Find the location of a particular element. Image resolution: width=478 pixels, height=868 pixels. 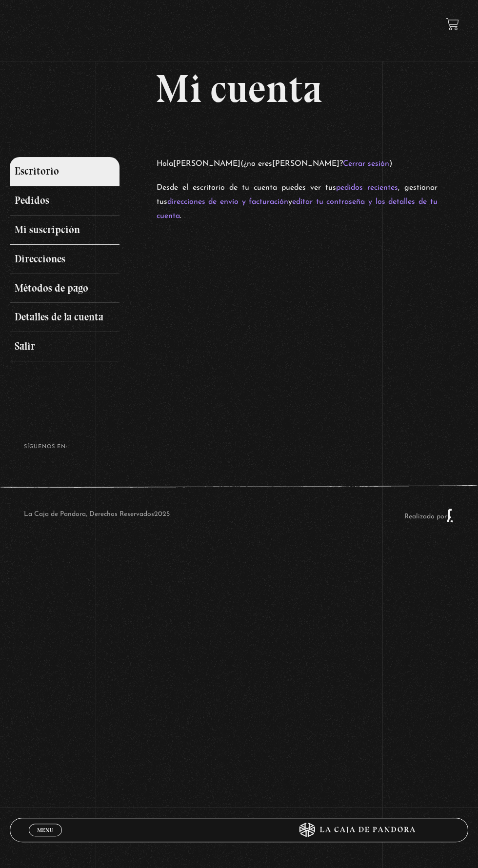

a: Métodos de pago is located at coordinates (65, 289).